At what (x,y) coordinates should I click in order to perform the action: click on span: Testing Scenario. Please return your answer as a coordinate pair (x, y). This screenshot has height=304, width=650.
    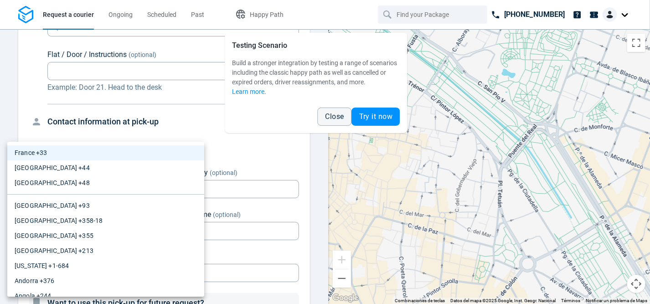
    Looking at the image, I should click on (259, 45).